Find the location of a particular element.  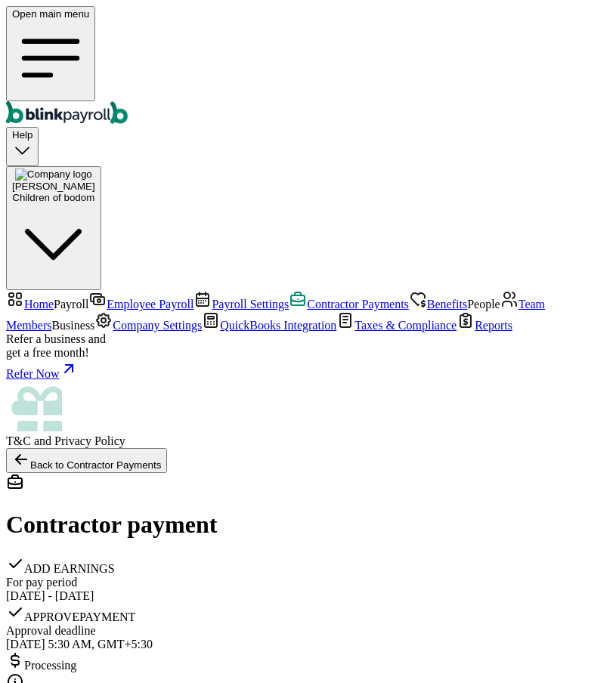

nav: Global is located at coordinates (307, 66).